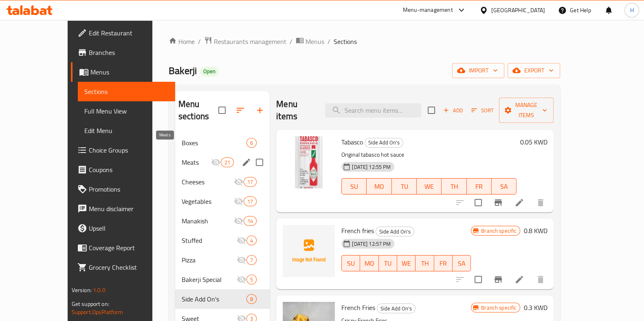 The image size is (644, 321). What do you see at coordinates (182, 41) in the screenshot?
I see `a: Home` at bounding box center [182, 41].